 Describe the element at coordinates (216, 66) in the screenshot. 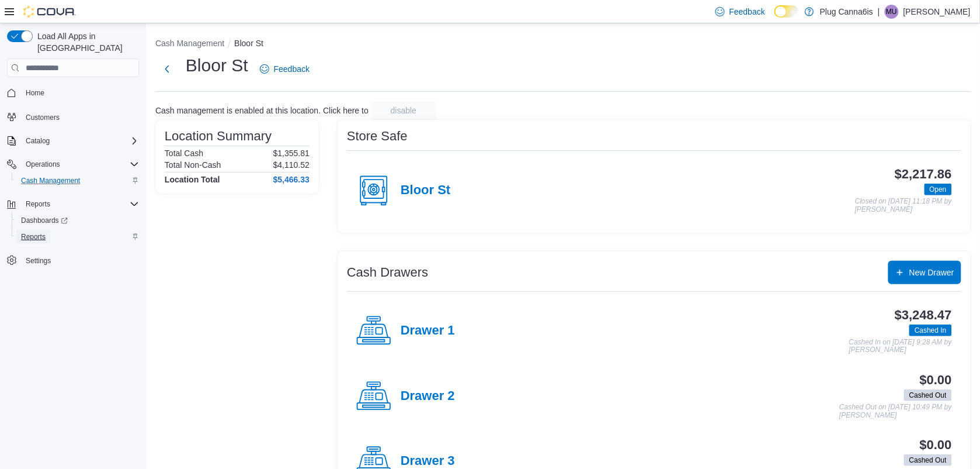

I see `h1: Bloor St` at that location.